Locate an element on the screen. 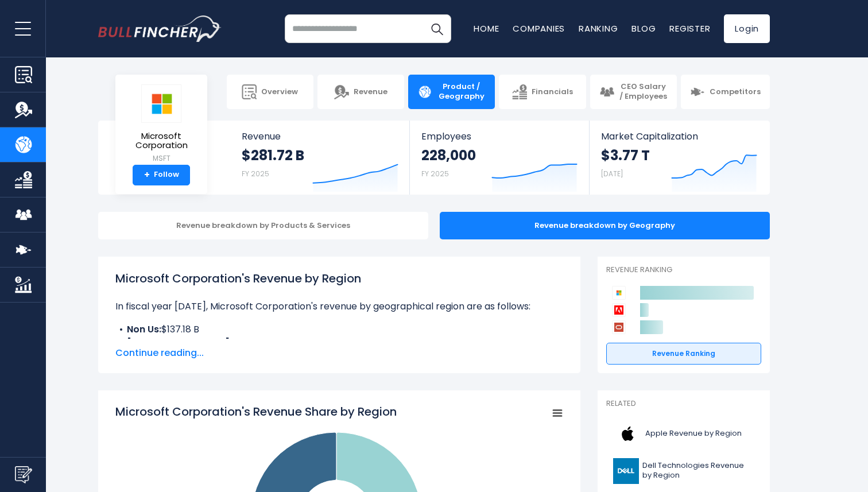  p: Related is located at coordinates (684, 403).